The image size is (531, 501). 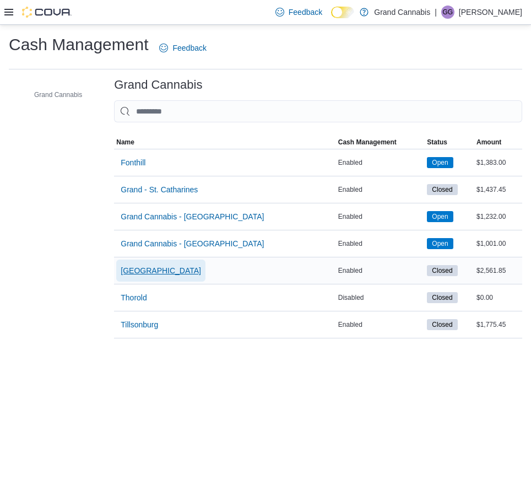 I want to click on button: Status, so click(x=450, y=142).